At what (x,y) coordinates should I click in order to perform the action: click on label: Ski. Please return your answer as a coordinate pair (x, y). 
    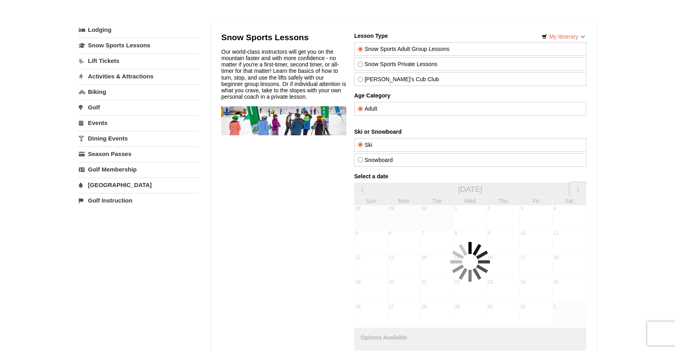
    Looking at the image, I should click on (249, 112).